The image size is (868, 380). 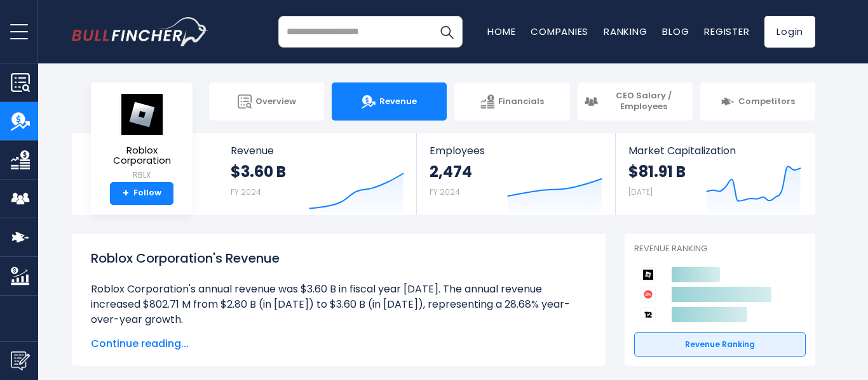 I want to click on span: Competitors, so click(x=766, y=101).